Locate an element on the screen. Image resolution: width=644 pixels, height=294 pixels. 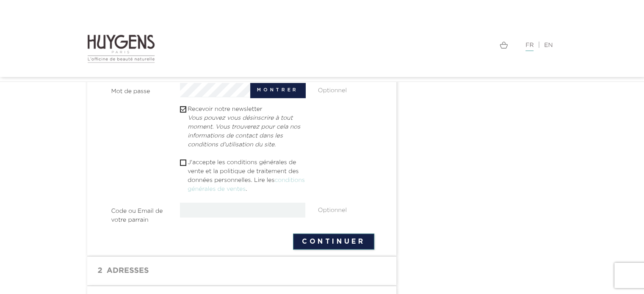
h1: Adresses is located at coordinates (242, 271).